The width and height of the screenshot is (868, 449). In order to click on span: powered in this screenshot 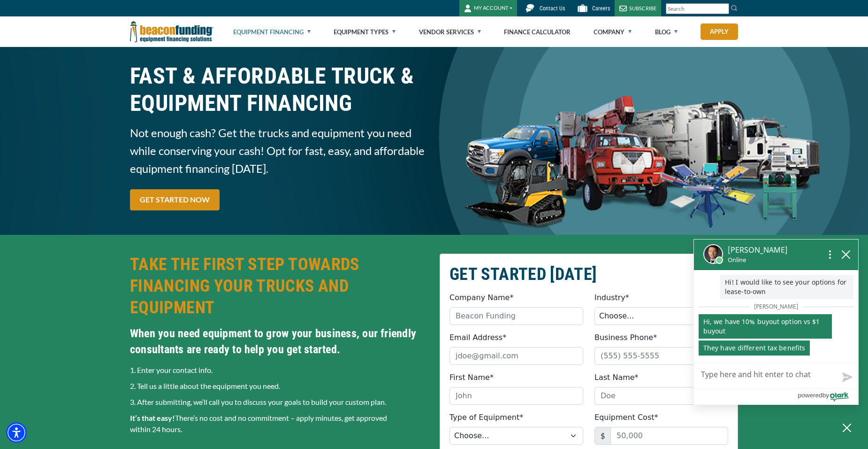, I will do `click(810, 395)`.